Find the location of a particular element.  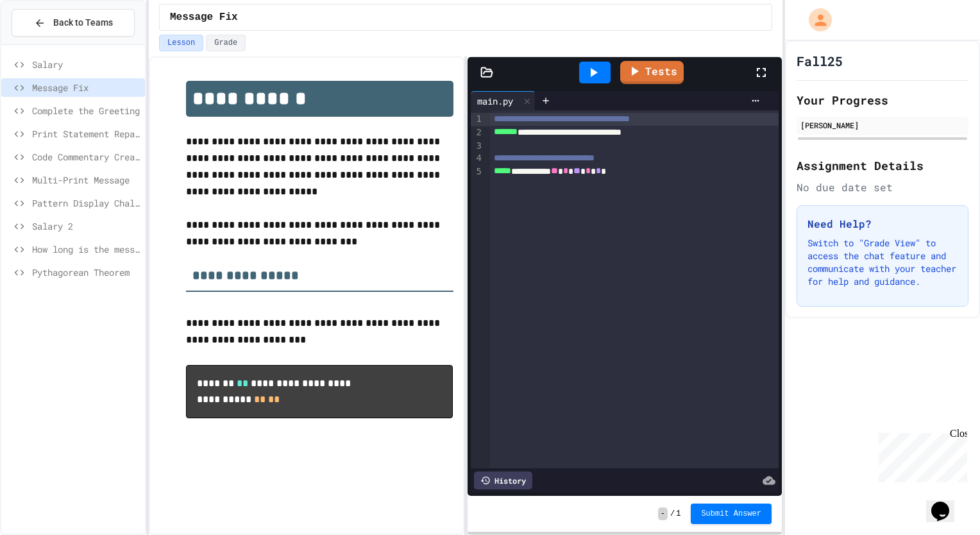

div: No due date set is located at coordinates (883, 188).